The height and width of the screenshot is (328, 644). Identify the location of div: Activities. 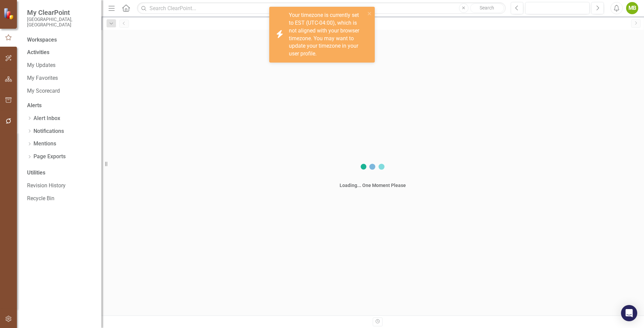
(61, 53).